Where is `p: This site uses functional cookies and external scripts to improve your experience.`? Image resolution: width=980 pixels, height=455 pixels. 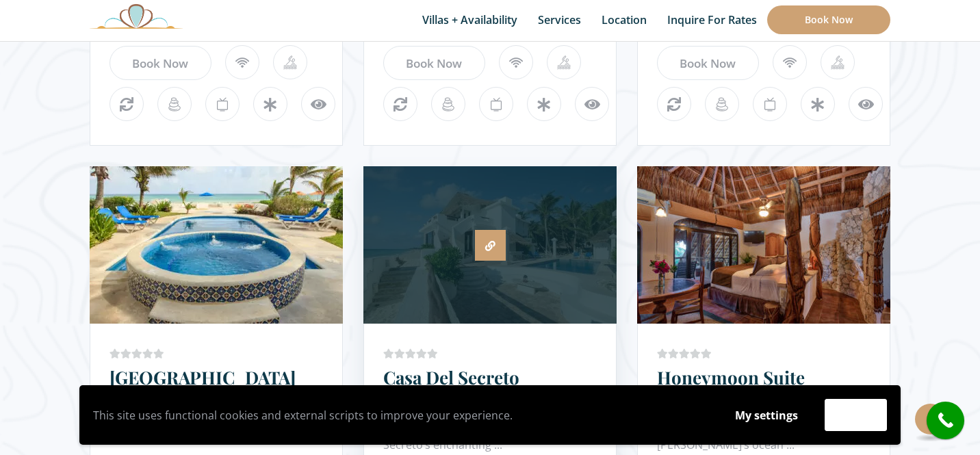
p: This site uses functional cookies and external scripts to improve your experience. is located at coordinates (401, 415).